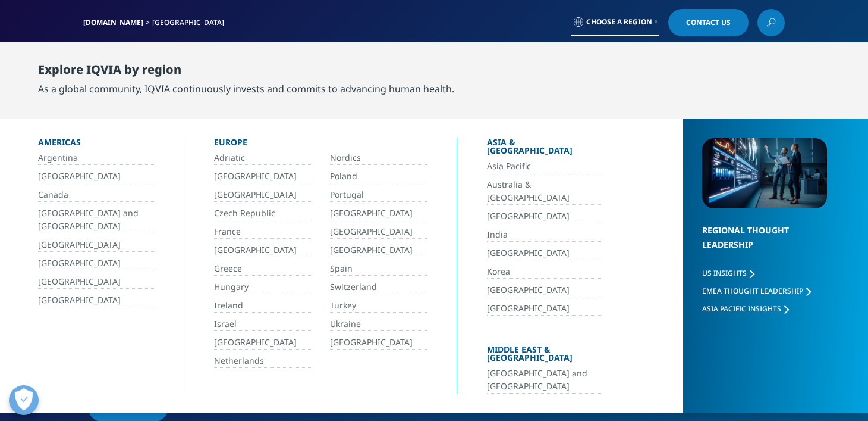 The width and height of the screenshot is (868, 421). I want to click on a: India, so click(544, 234).